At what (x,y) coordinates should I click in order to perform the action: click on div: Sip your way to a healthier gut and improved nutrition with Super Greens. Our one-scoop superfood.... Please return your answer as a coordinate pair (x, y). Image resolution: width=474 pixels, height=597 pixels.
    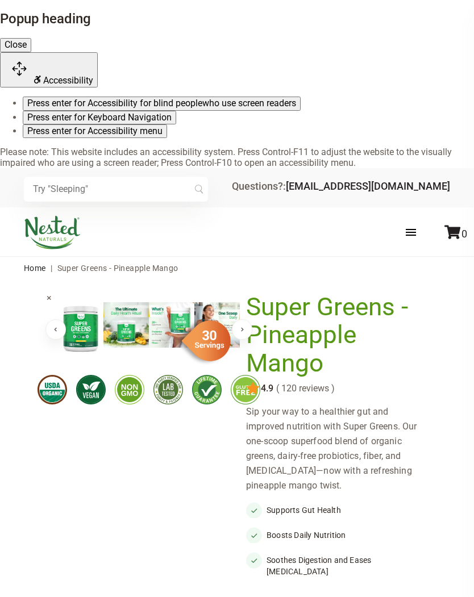
    Looking at the image, I should click on (336, 449).